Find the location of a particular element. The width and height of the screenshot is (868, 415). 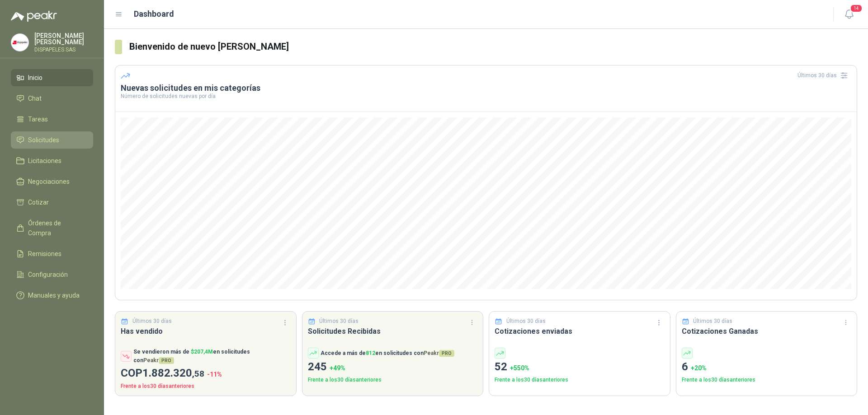

p: Número de solicitudes nuevas por día is located at coordinates (486, 96).